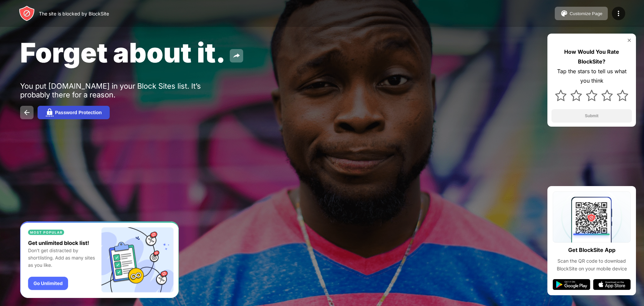 The image size is (644, 306). I want to click on span: Forget about it., so click(123, 52).